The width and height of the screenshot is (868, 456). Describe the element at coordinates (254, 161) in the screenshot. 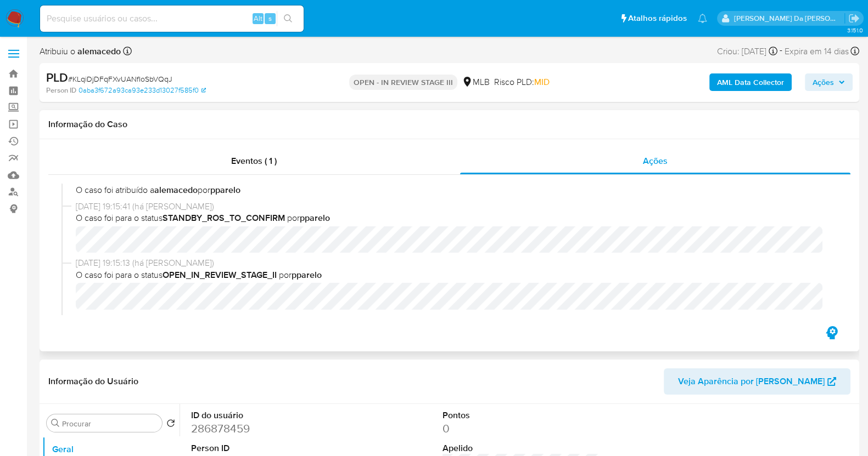

I see `span: Eventos ( 1 )` at that location.